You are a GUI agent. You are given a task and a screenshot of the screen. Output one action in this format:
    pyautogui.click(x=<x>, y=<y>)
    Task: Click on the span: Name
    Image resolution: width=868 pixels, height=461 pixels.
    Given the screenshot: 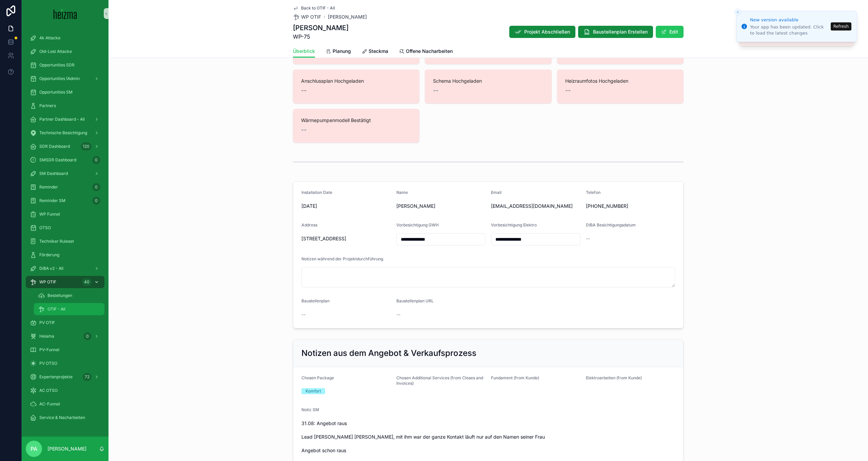 What is the action you would take?
    pyautogui.click(x=402, y=192)
    